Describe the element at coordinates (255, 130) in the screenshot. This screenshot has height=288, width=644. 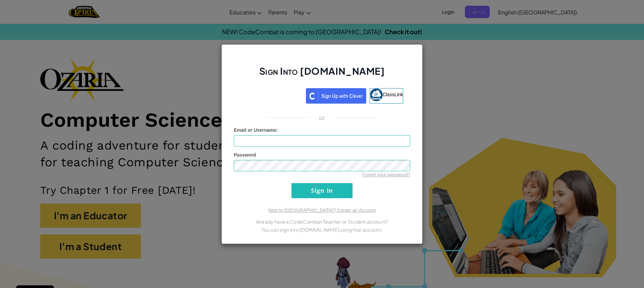
I see `span: Email or Username` at that location.